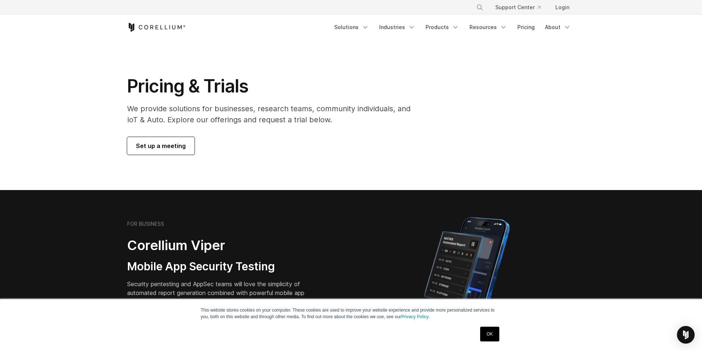 This screenshot has width=702, height=351. Describe the element at coordinates (351, 314) in the screenshot. I see `p: This website stores cookies on your computer. These cookies are used to improve your website expe...` at that location.